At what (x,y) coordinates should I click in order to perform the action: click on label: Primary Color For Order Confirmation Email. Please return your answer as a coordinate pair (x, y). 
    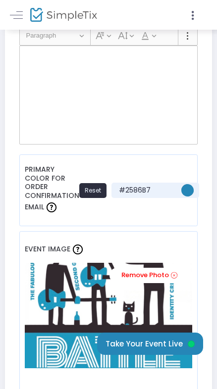
    Looking at the image, I should click on (52, 190).